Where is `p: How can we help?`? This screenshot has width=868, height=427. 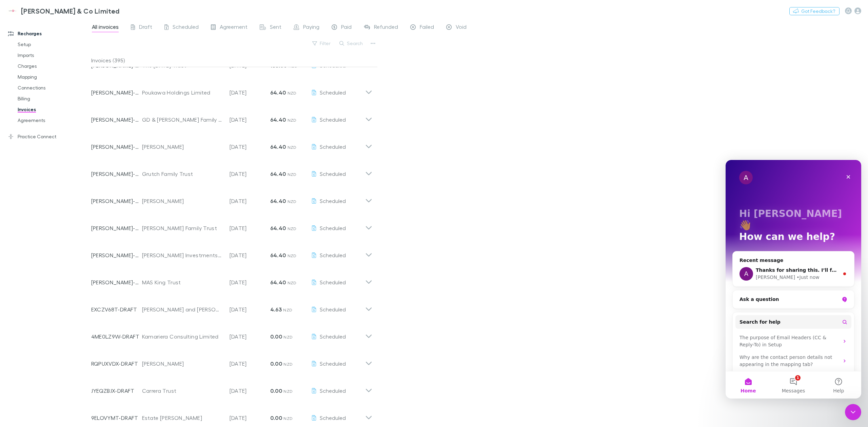 p: How can we help? is located at coordinates (68, 77).